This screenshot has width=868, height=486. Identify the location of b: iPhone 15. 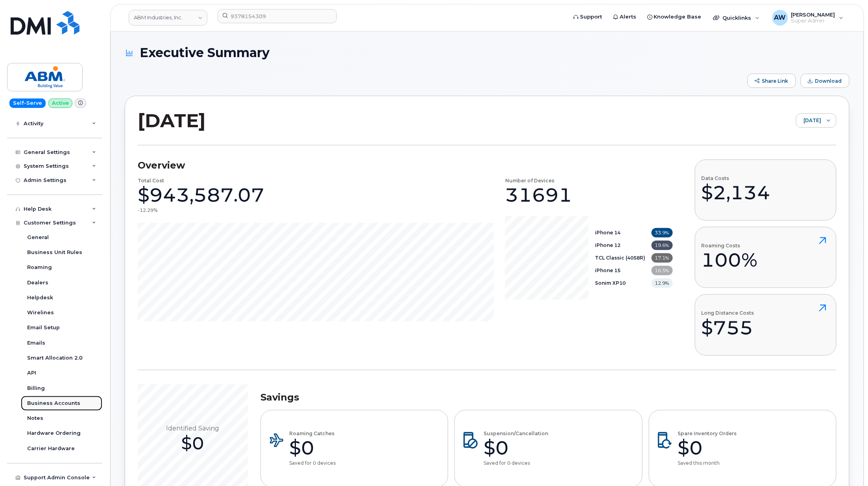
(607, 270).